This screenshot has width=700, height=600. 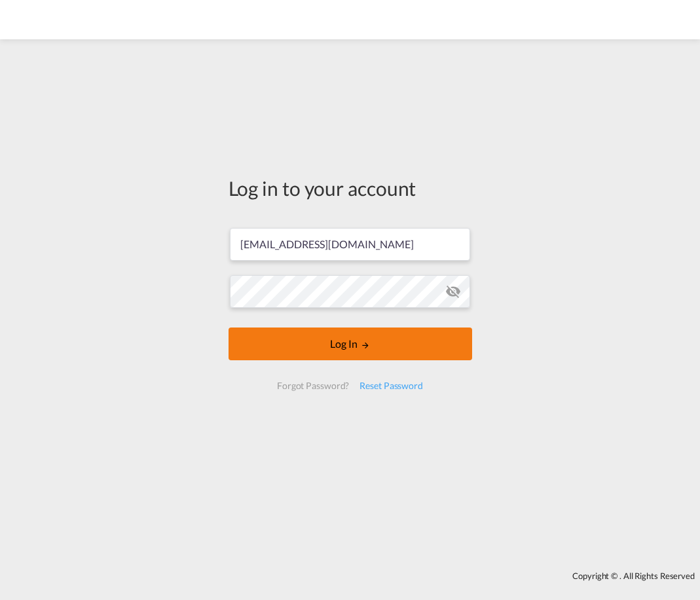 I want to click on button: LOGIN, so click(x=351, y=344).